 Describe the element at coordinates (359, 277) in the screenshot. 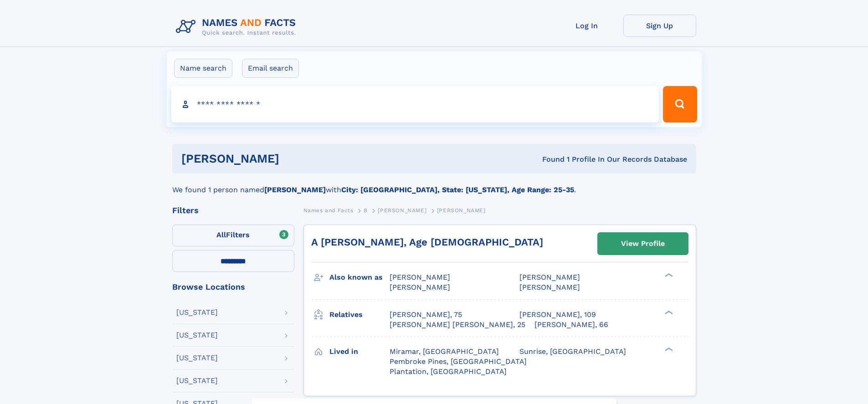

I see `h3: Also known as` at that location.